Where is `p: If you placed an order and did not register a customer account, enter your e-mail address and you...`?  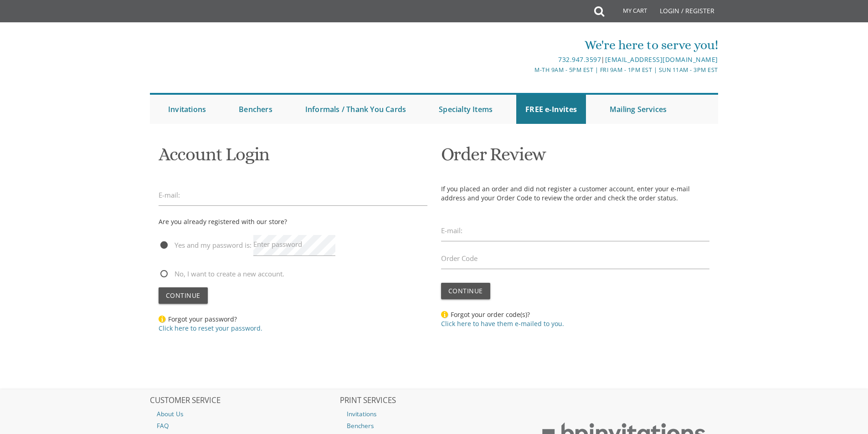
p: If you placed an order and did not register a customer account, enter your e-mail address and you... is located at coordinates (575, 194).